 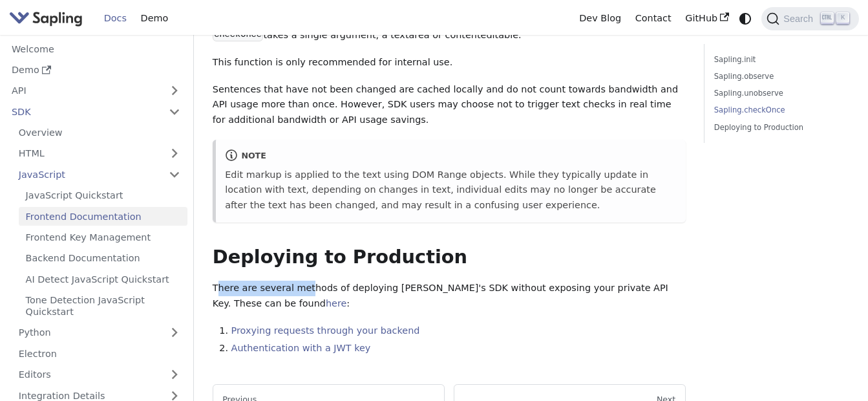 I want to click on a: Welcome, so click(x=95, y=49).